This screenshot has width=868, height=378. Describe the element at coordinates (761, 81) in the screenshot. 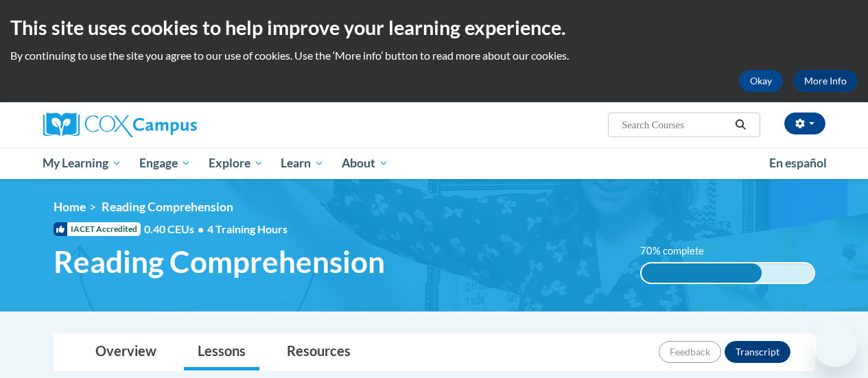

I see `button: Okay` at that location.